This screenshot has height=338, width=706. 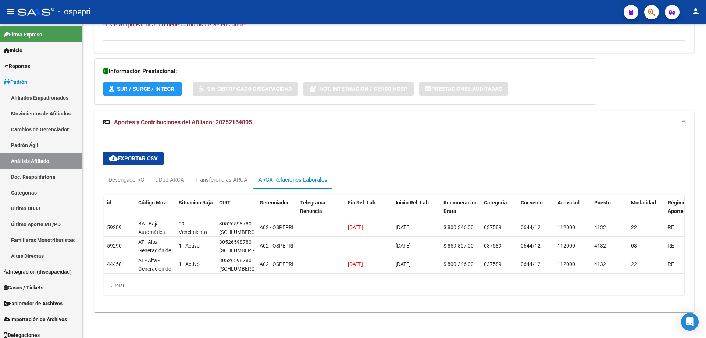 I want to click on h3: Información Prestacional:, so click(x=345, y=71).